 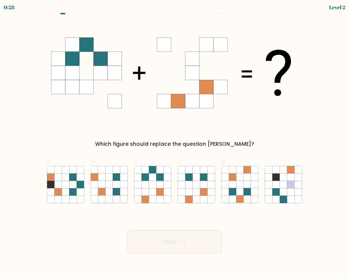 I want to click on span: c., so click(x=136, y=161).